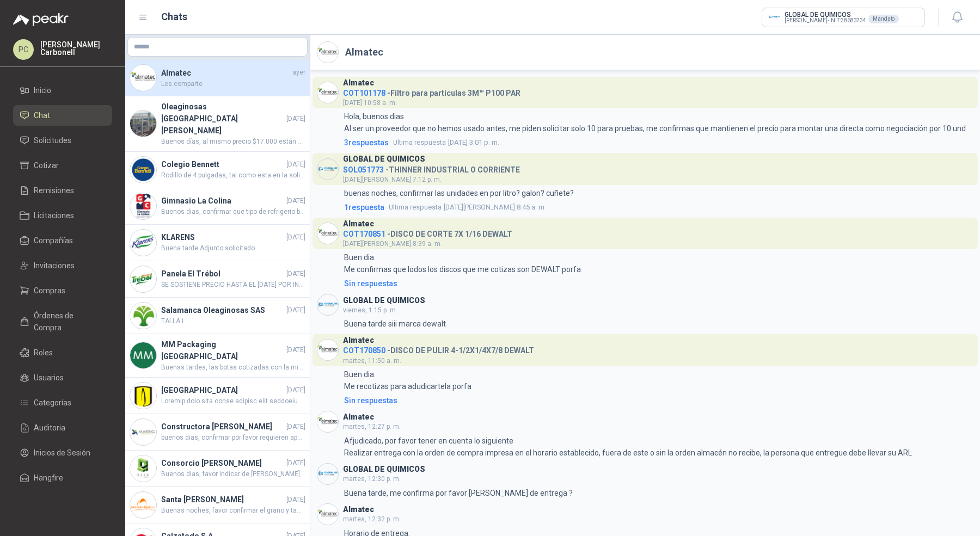  What do you see at coordinates (63, 91) in the screenshot?
I see `a: Inicio` at bounding box center [63, 91].